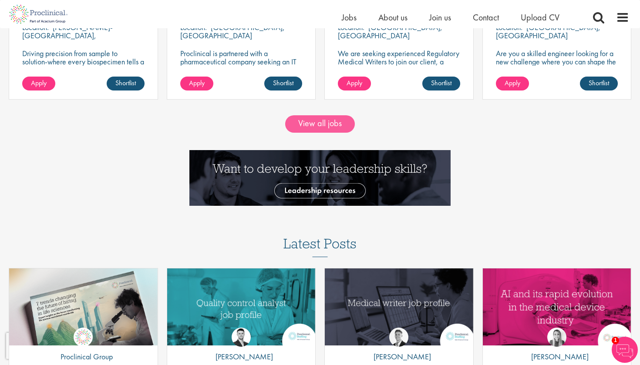 This screenshot has width=640, height=365. What do you see at coordinates (399, 307) in the screenshot?
I see `img: Medical writer job profile` at bounding box center [399, 307].